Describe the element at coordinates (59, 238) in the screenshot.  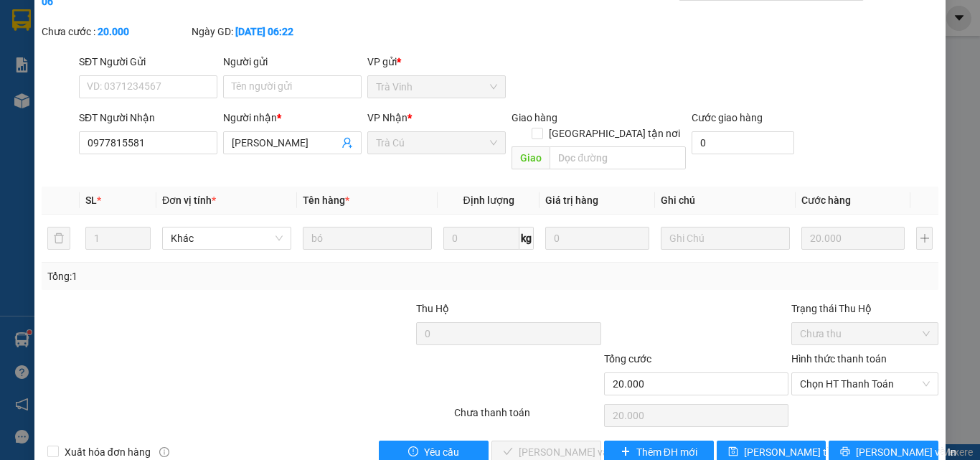
I see `button: delete` at that location.